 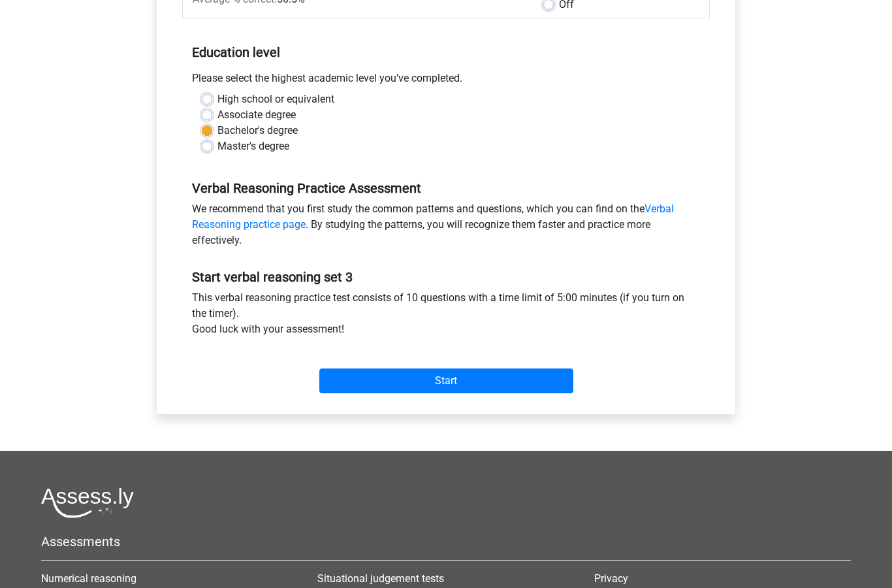 I want to click on div: This verbal reasoning practice test consists of 10 questions with a time limit of 5:00 minutes (i..., so click(x=446, y=316).